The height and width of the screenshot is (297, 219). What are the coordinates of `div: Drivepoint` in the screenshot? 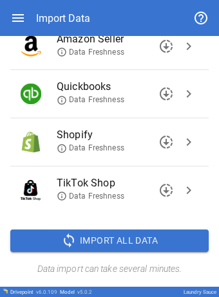 It's located at (33, 292).